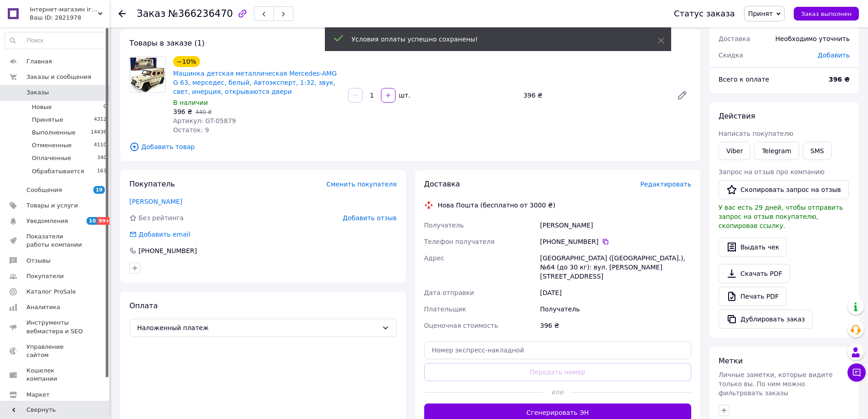  I want to click on span: Оплата, so click(144, 305).